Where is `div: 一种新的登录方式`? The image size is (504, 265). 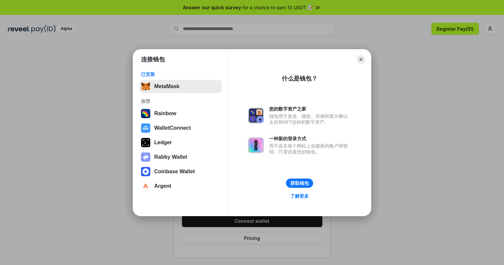
div: 一种新的登录方式 is located at coordinates (310, 139).